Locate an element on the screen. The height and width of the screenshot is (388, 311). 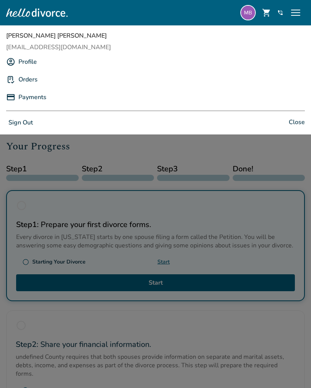
span: shopping_cart is located at coordinates (267, 13).